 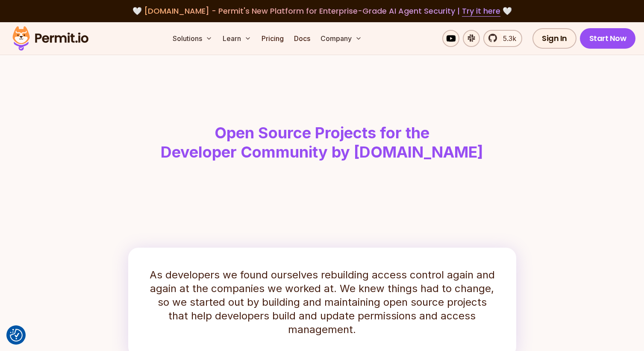 I want to click on button: Solutions, so click(x=192, y=39).